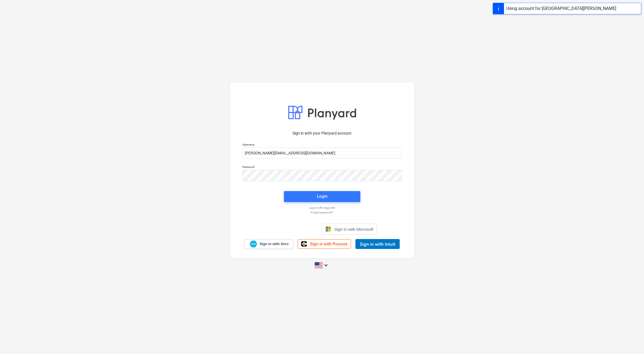  What do you see at coordinates (327, 265) in the screenshot?
I see `i: keyboard_arrow_down` at bounding box center [327, 265].